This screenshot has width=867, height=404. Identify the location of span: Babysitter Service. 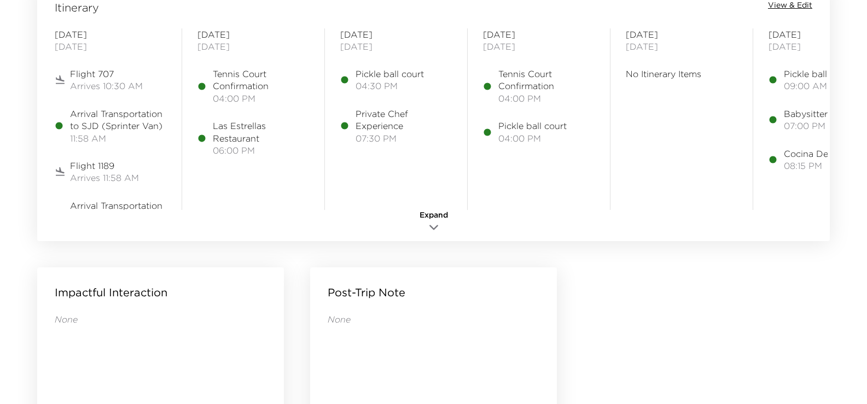
(822, 114).